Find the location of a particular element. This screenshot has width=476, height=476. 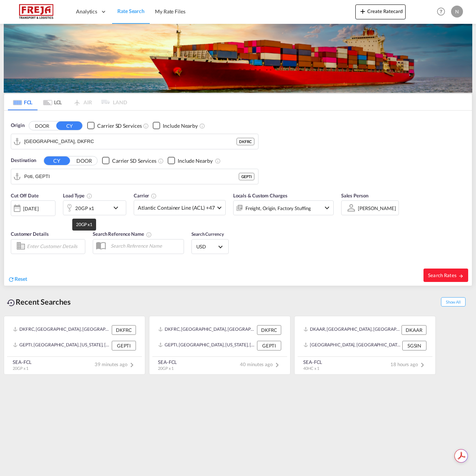

span: Help is located at coordinates (441, 12).